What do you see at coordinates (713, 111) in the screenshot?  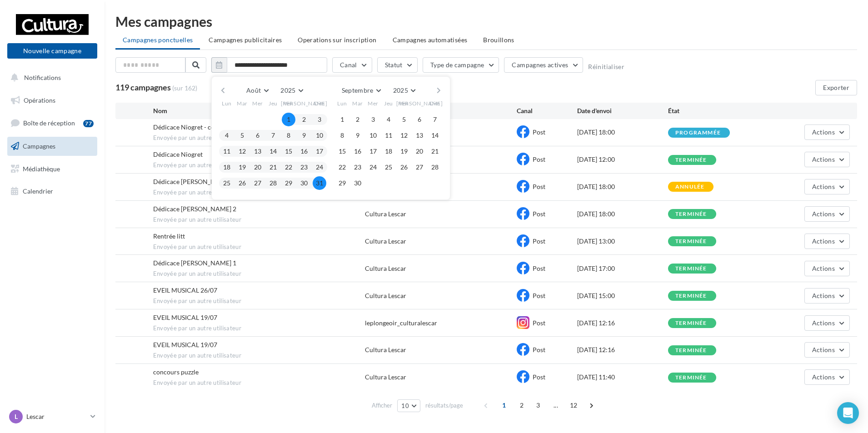 I see `div: État` at bounding box center [713, 111].